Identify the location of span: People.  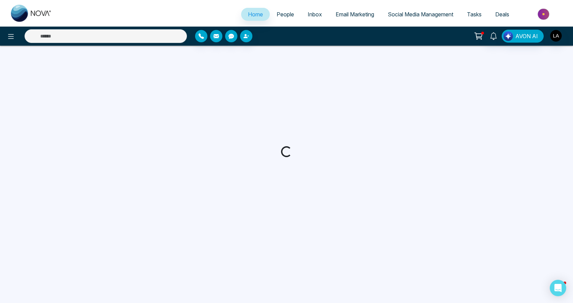
(285, 14).